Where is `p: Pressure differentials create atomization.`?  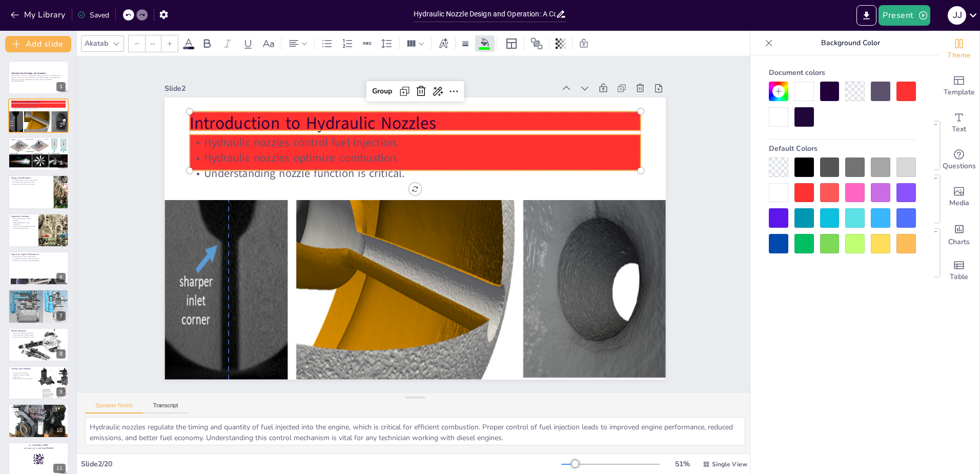
p: Pressure differentials create atomization. is located at coordinates (23, 223).